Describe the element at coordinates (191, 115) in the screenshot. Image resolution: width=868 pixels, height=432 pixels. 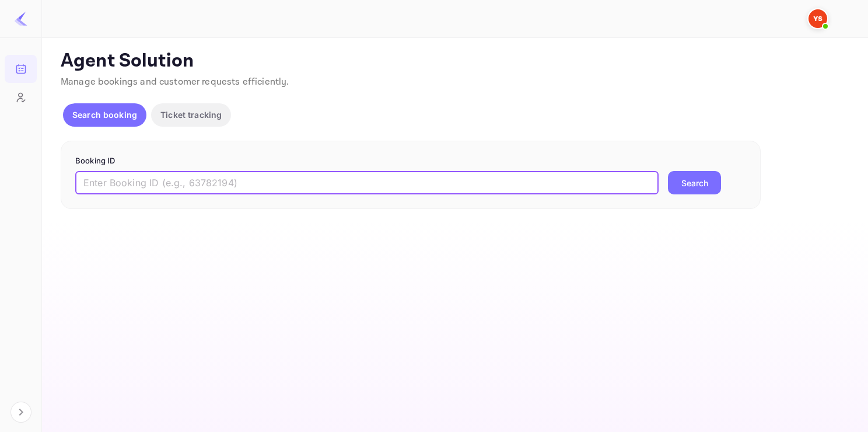
I see `p: Ticket tracking` at that location.